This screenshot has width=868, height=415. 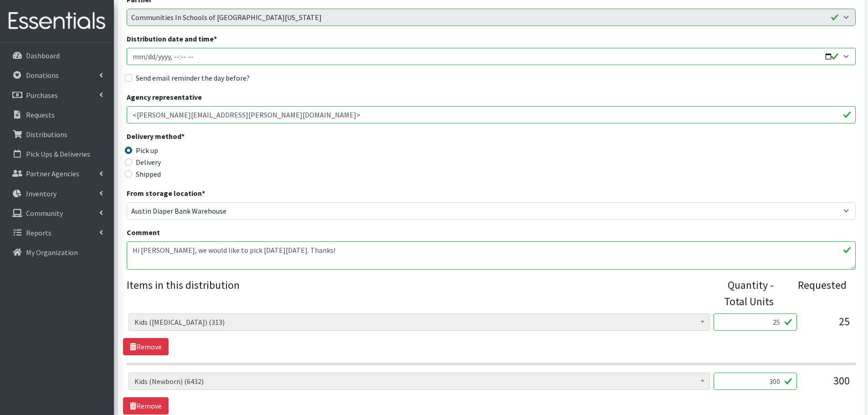 I want to click on label: Delivery, so click(x=148, y=162).